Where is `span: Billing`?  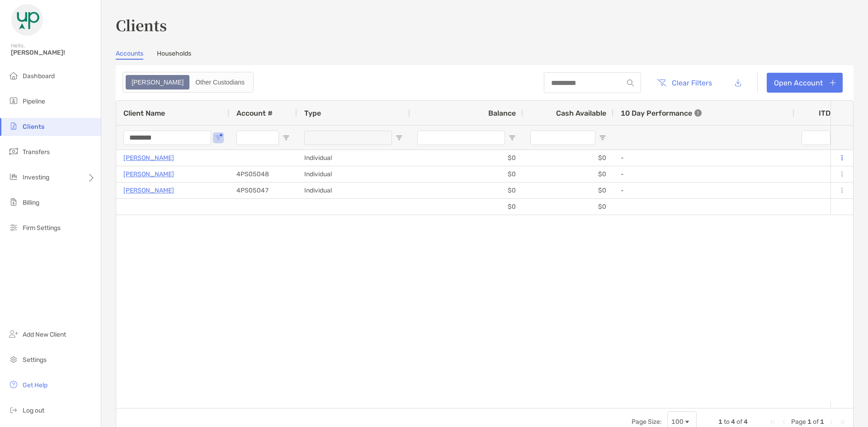 span: Billing is located at coordinates (31, 202).